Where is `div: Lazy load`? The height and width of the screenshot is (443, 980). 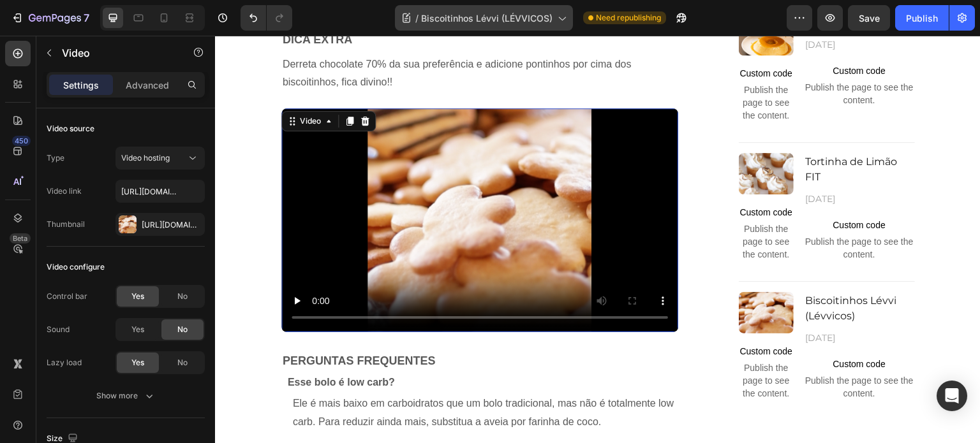 div: Lazy load is located at coordinates (64, 363).